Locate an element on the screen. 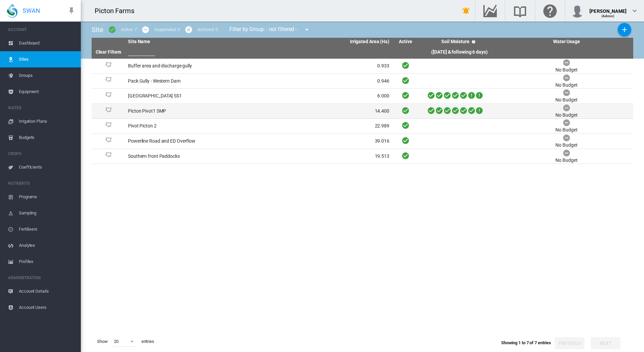 The height and width of the screenshot is (352, 644). span: Equipment is located at coordinates (47, 92).